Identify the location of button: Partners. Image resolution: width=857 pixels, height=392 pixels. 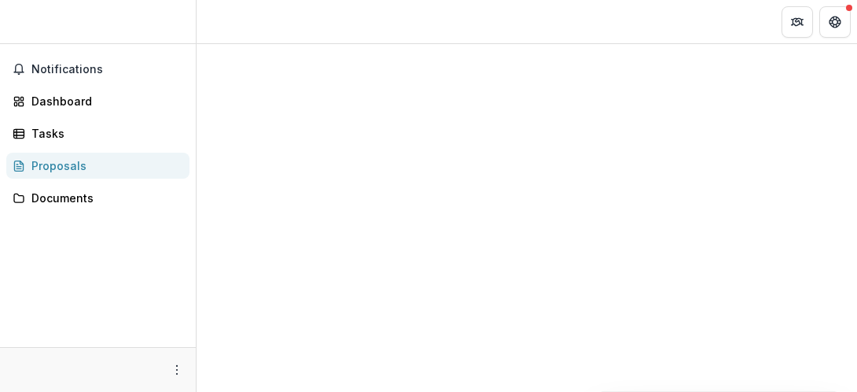
(797, 22).